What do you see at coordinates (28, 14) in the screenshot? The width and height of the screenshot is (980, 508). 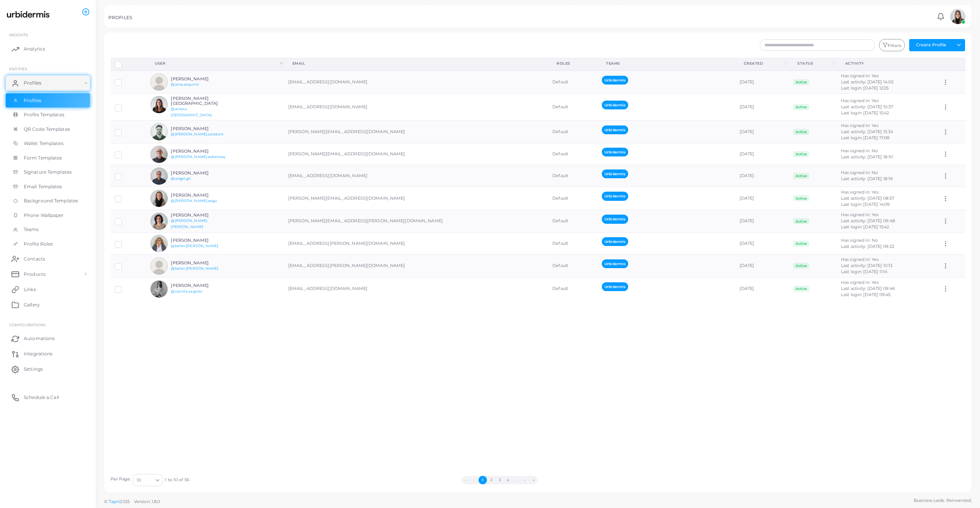 I see `a: logo` at bounding box center [28, 14].